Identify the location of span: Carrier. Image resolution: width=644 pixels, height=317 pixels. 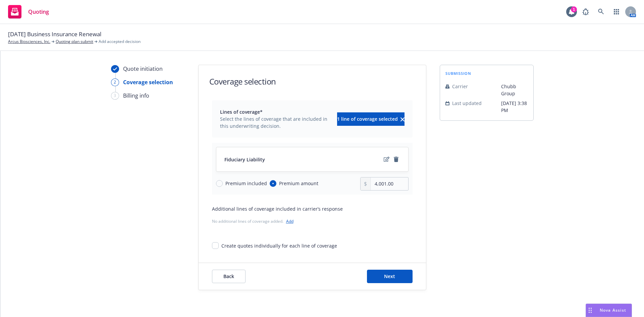
(460, 86).